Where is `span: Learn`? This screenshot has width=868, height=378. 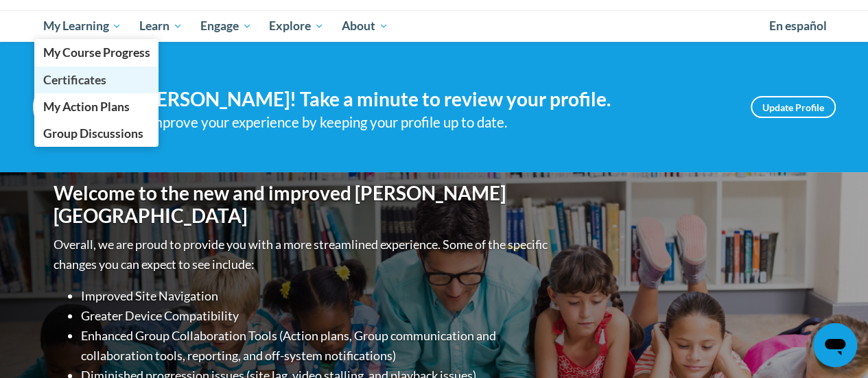
span: Learn is located at coordinates (161, 26).